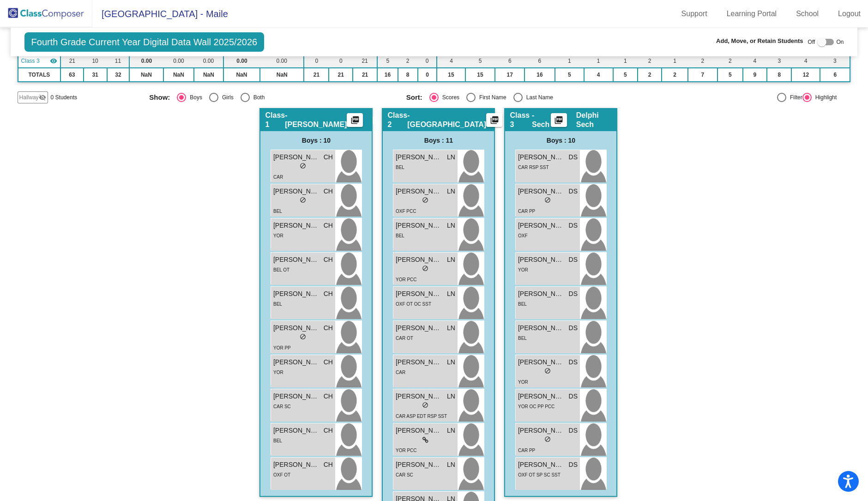 The image size is (868, 501). What do you see at coordinates (428, 75) in the screenshot?
I see `td: 0` at bounding box center [428, 75].